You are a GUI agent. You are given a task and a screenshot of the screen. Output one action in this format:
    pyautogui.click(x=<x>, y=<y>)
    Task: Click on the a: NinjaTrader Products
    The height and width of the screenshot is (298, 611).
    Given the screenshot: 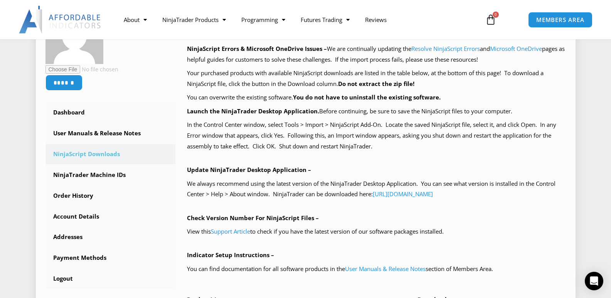 What is the action you would take?
    pyautogui.click(x=194, y=20)
    